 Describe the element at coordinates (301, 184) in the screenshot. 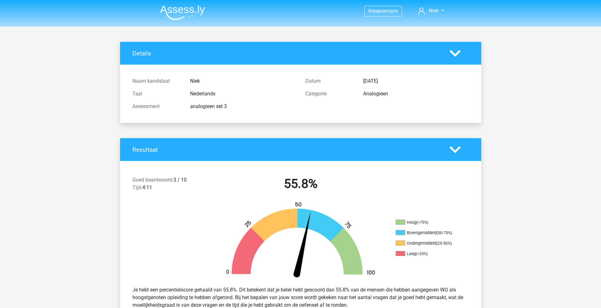

I see `h2: 55.8%` at that location.